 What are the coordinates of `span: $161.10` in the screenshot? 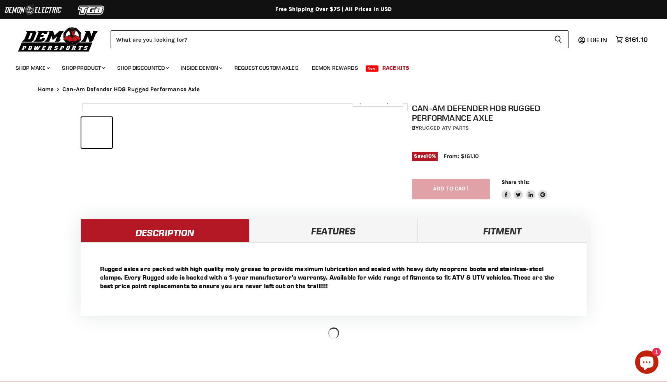 It's located at (637, 39).